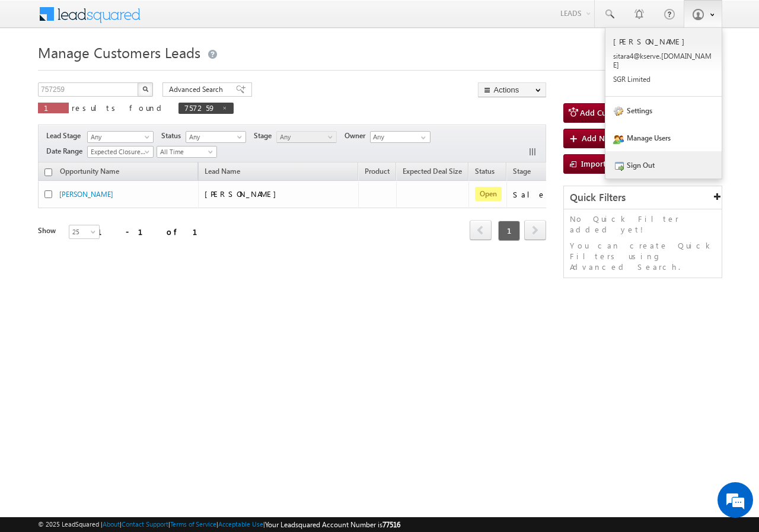 The width and height of the screenshot is (759, 532). Describe the element at coordinates (200, 108) in the screenshot. I see `span: 757259` at that location.